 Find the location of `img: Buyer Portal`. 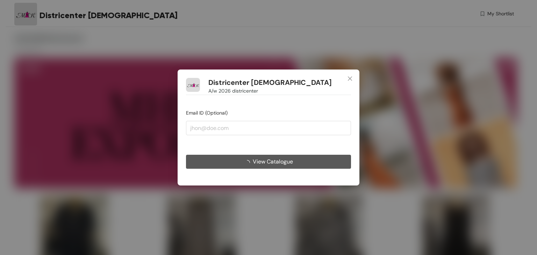

img: Buyer Portal is located at coordinates (193, 85).